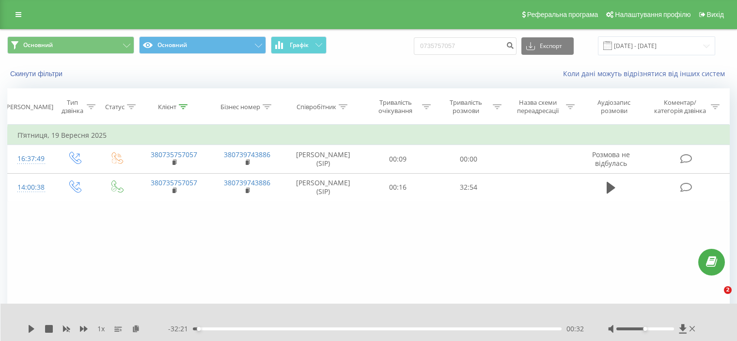  What do you see at coordinates (167, 107) in the screenshot?
I see `div: Клієнт` at bounding box center [167, 107].